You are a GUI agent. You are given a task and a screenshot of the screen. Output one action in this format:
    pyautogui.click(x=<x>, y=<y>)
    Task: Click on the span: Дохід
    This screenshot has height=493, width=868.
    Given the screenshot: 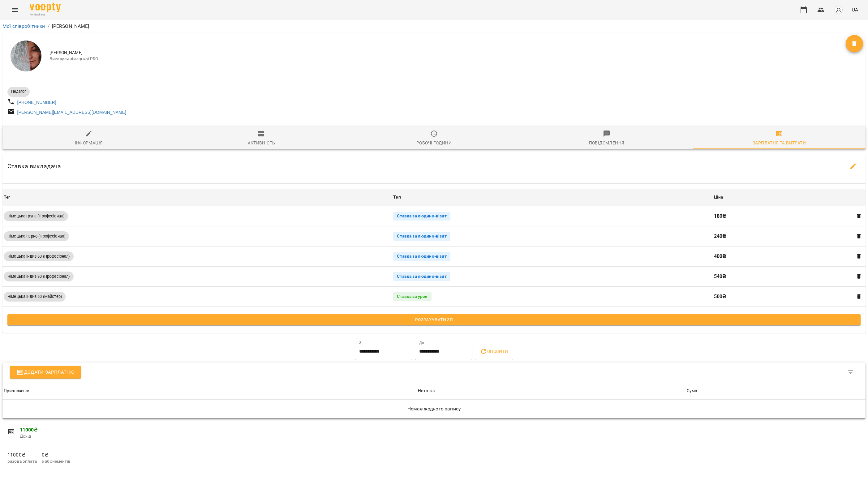 What is the action you would take?
    pyautogui.click(x=440, y=436)
    